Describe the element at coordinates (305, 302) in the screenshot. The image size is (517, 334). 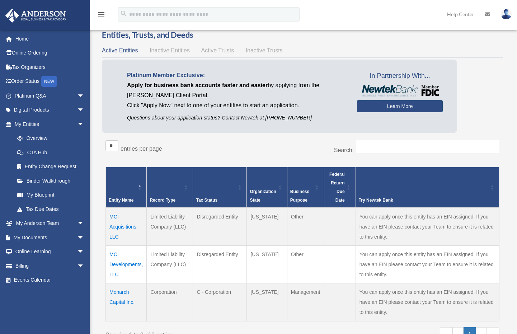
I see `td: Management` at that location.